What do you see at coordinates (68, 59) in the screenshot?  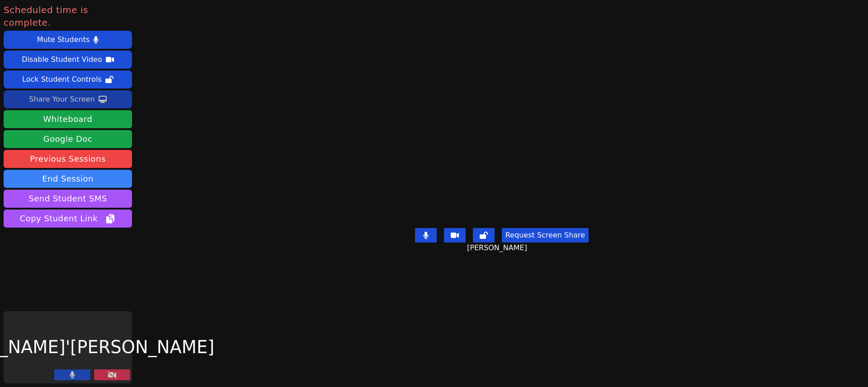 I see `button: Disable Student Video` at bounding box center [68, 59].